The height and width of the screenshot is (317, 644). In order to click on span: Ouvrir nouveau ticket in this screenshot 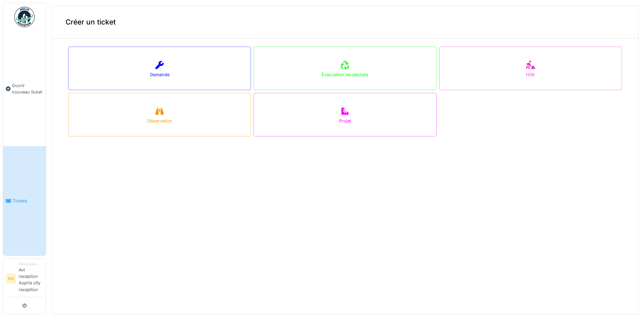, I will do `click(28, 88)`.